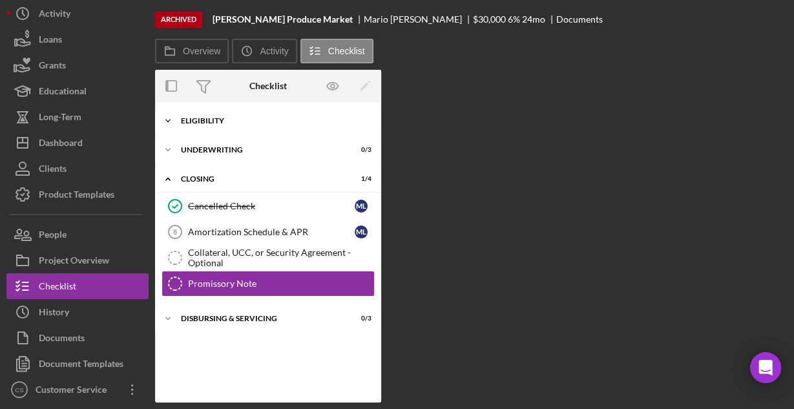 The width and height of the screenshot is (794, 409). I want to click on text: CS, so click(19, 390).